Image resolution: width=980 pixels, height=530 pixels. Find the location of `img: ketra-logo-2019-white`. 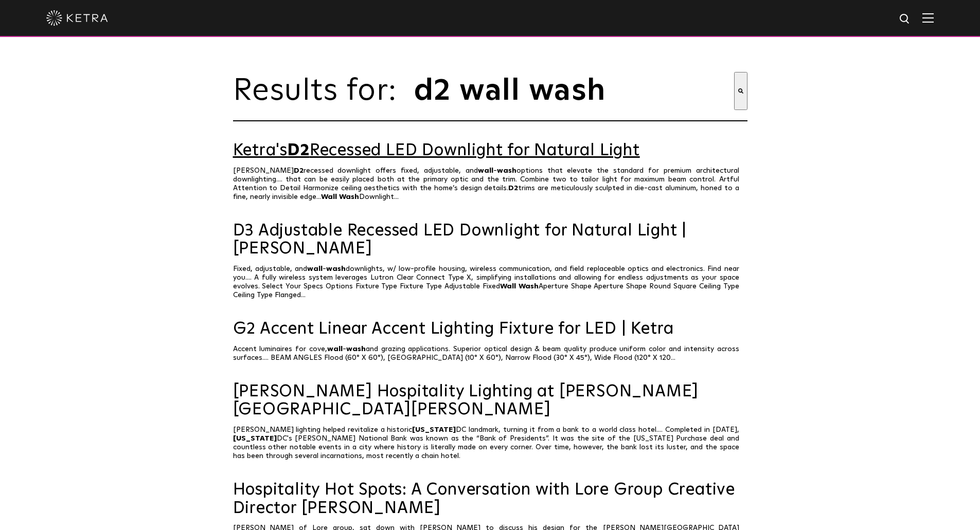

img: ketra-logo-2019-white is located at coordinates (77, 18).